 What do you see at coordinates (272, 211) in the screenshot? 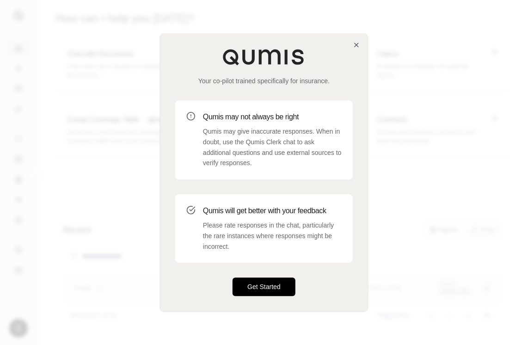
I see `h3: Qumis will get better with your feedback` at bounding box center [272, 211].